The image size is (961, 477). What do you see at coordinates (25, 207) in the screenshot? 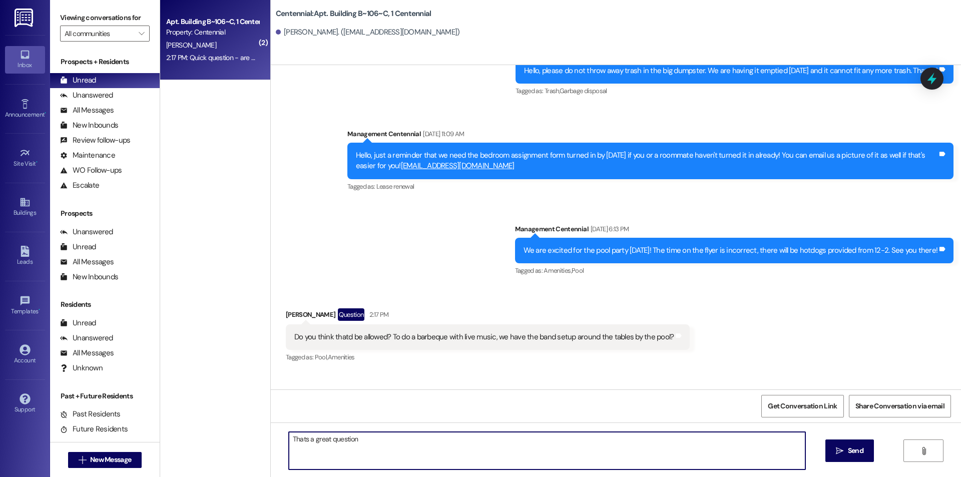
I see `a: Buildings` at bounding box center [25, 207].